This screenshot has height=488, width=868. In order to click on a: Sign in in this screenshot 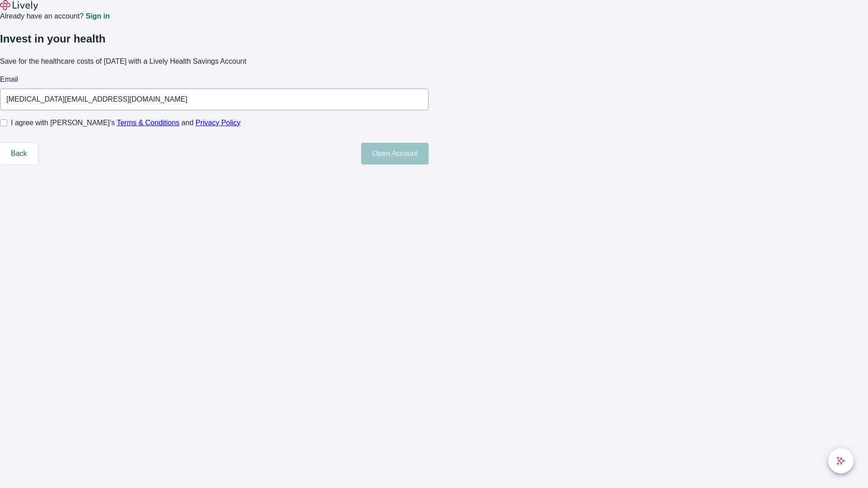, I will do `click(97, 16)`.